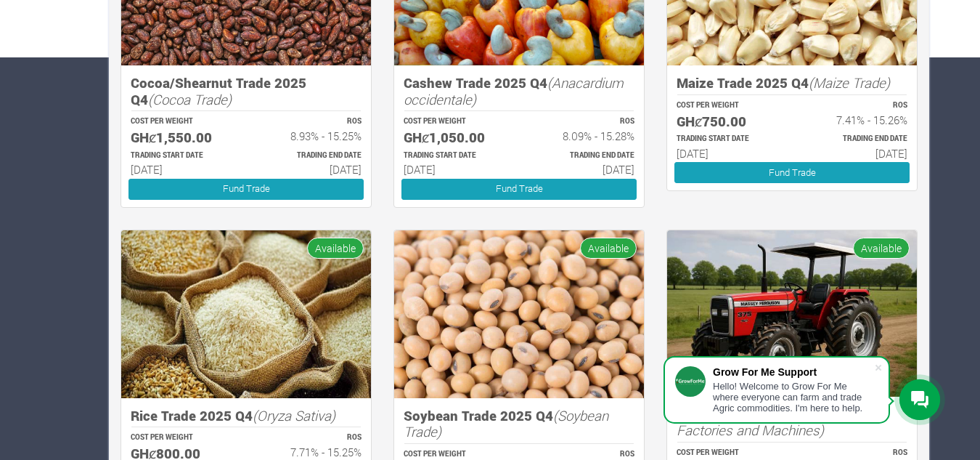 The height and width of the screenshot is (460, 980). I want to click on h5: Cocoa/Shearnut Trade 2025 Q4, so click(246, 91).